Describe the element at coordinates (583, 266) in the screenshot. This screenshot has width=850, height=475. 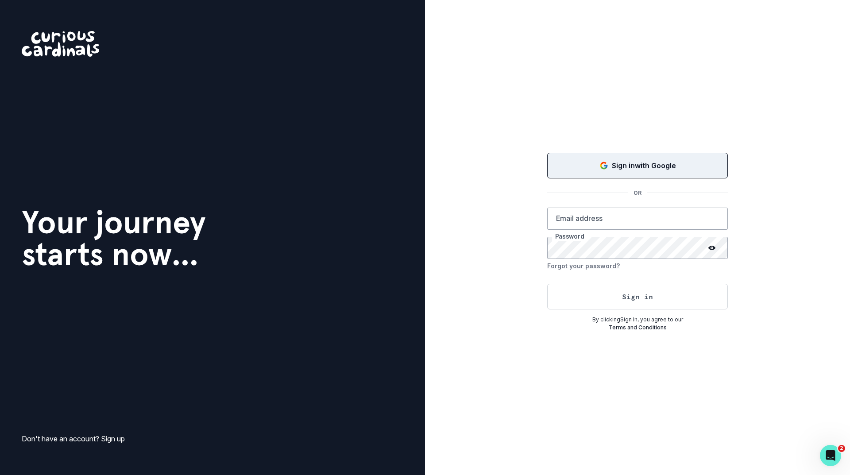
I see `button: Forgot your password?` at that location.